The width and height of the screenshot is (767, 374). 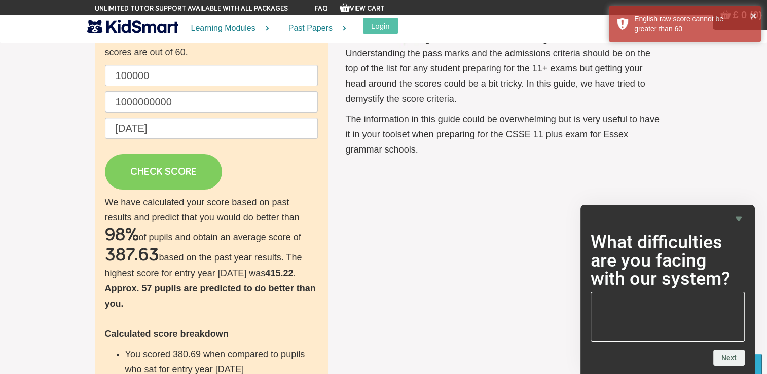 I want to click on b: Calculated score breakdown, so click(x=167, y=334).